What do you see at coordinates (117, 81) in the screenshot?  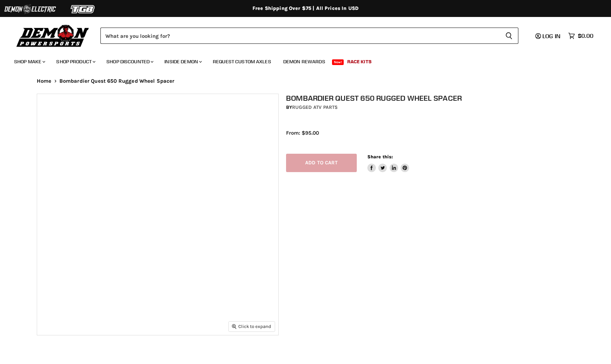 I see `span: Bombardier Quest 650 Rugged Wheel Spacer` at bounding box center [117, 81].